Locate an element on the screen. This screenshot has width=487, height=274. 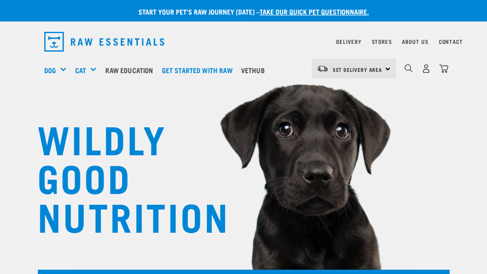
a: Get started with Raw is located at coordinates (199, 70).